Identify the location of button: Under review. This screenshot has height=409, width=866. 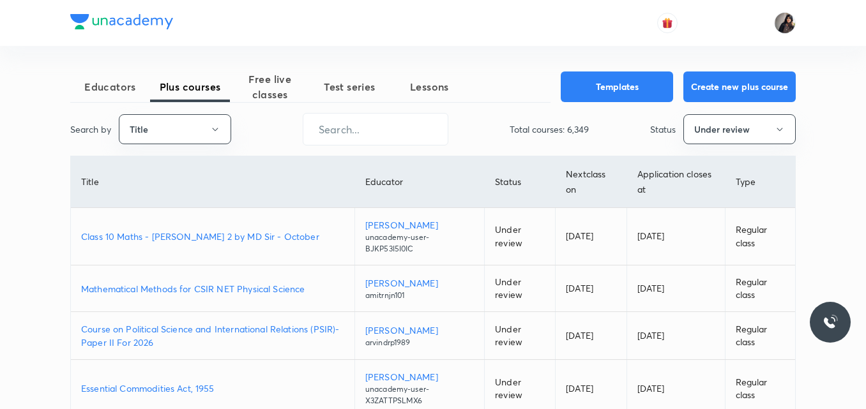
(739, 129).